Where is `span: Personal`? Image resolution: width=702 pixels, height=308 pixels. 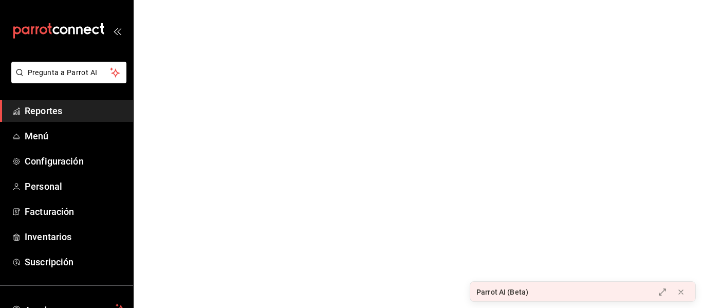 span: Personal is located at coordinates (75, 186).